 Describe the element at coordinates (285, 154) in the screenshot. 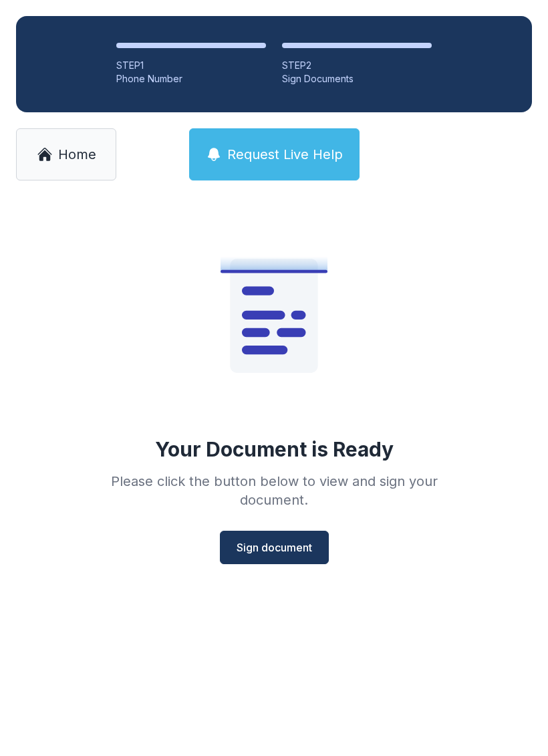

I see `span: Request Live Help` at that location.